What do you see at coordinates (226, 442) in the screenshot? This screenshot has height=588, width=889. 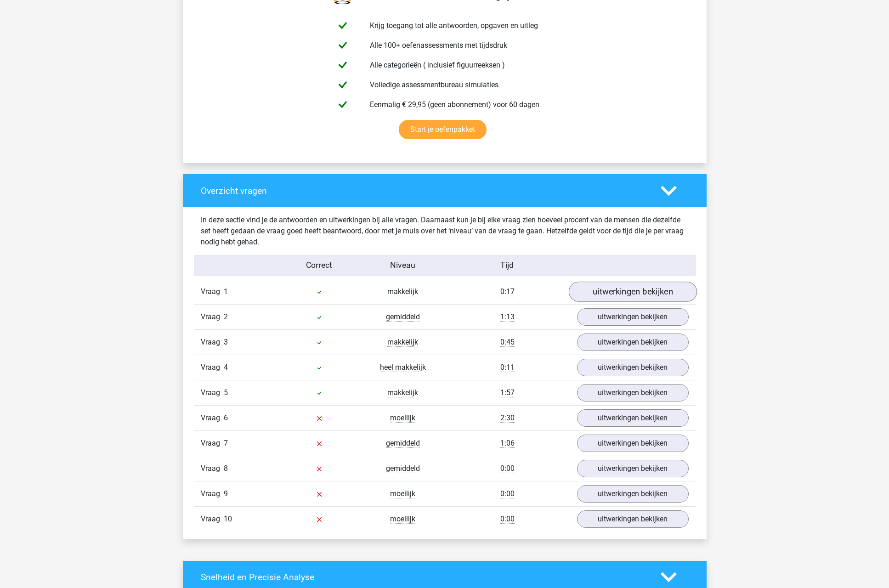 I see `span: 7` at bounding box center [226, 442].